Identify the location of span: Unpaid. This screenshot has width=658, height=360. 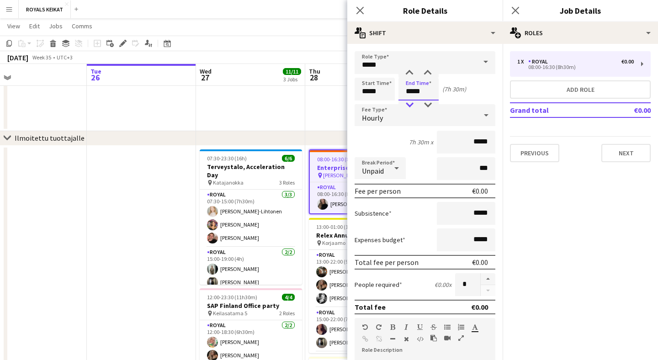
(373, 171).